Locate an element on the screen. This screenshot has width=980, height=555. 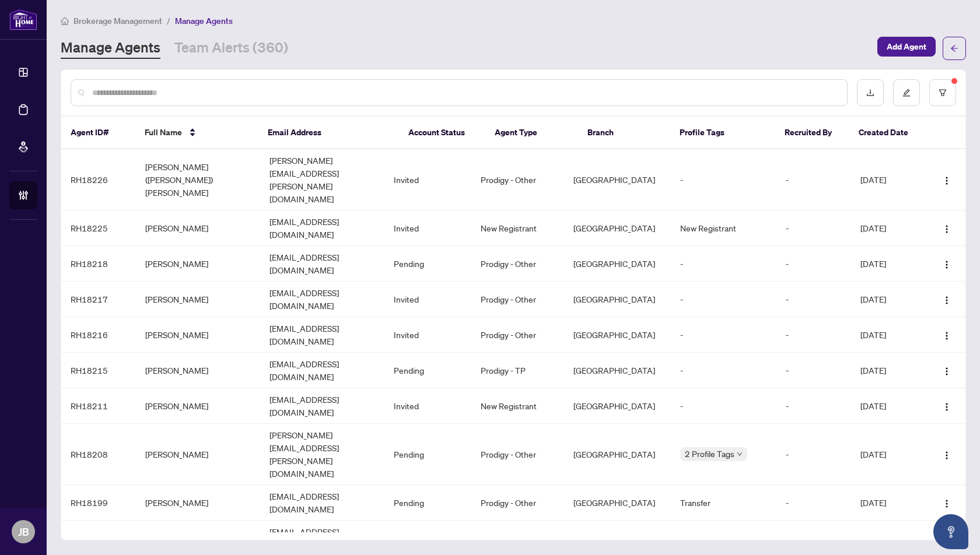
td: RH18225 is located at coordinates (99, 228).